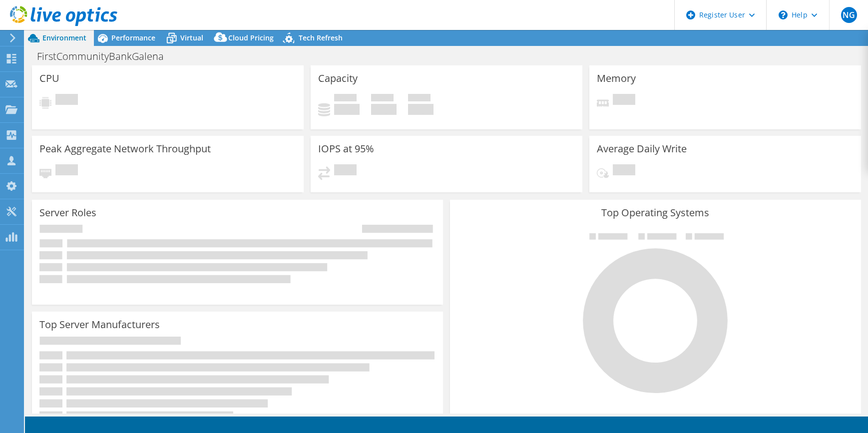 Image resolution: width=868 pixels, height=433 pixels. What do you see at coordinates (49, 78) in the screenshot?
I see `h3: CPU` at bounding box center [49, 78].